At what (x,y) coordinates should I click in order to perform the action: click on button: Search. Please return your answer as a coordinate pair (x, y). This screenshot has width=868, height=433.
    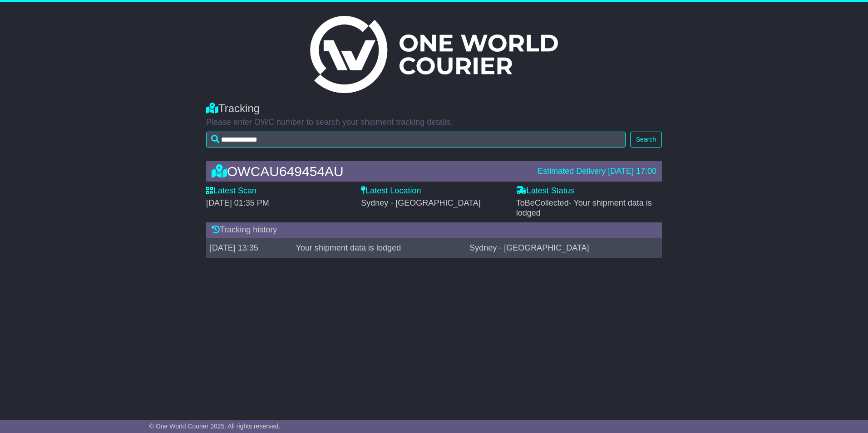
    Looking at the image, I should click on (646, 139).